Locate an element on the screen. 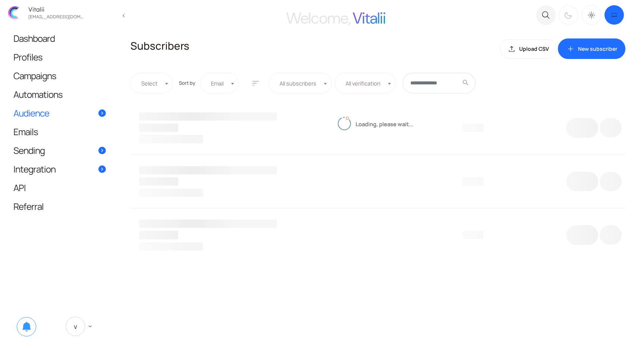  a: Emails is located at coordinates (59, 132).